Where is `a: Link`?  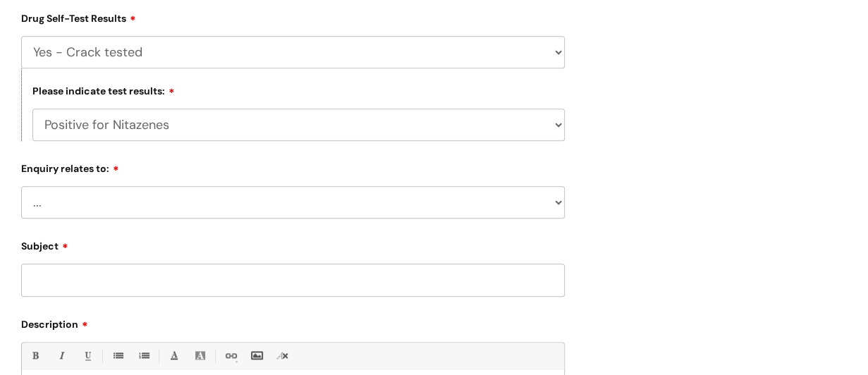 a: Link is located at coordinates (230, 355).